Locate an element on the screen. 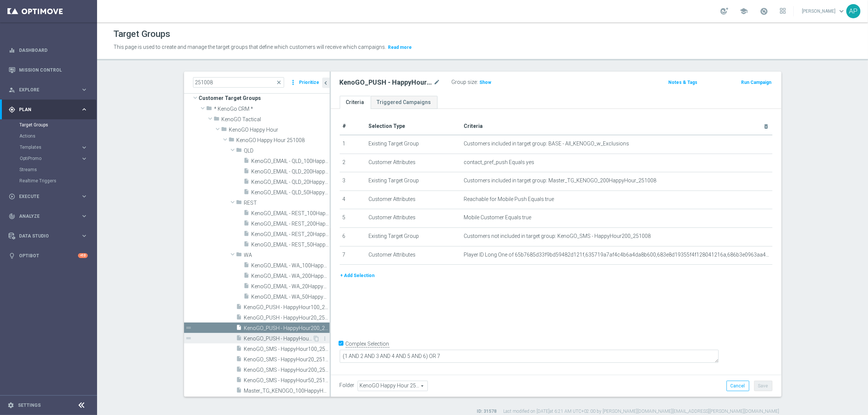 Image resolution: width=868 pixels, height=415 pixels. div: OptiPromo is located at coordinates (50, 158).